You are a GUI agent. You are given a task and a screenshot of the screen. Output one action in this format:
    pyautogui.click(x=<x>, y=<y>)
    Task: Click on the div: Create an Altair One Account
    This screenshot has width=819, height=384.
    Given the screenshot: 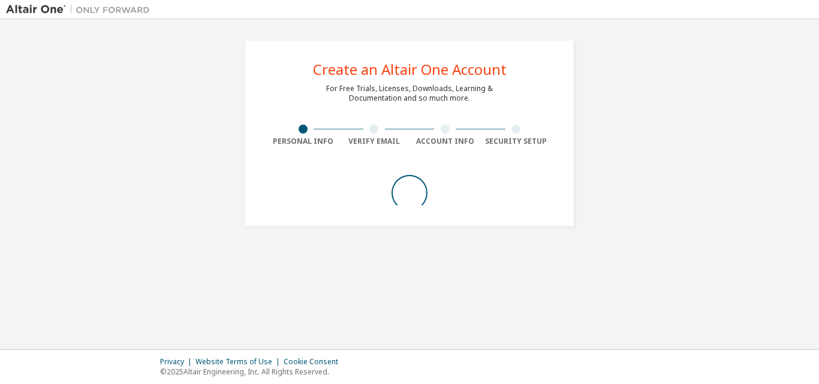 What is the action you would take?
    pyautogui.click(x=409, y=70)
    